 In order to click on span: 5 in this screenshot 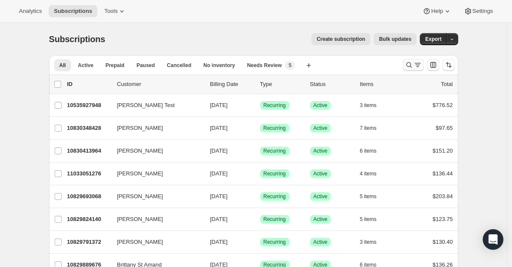, I will do `click(290, 65)`.